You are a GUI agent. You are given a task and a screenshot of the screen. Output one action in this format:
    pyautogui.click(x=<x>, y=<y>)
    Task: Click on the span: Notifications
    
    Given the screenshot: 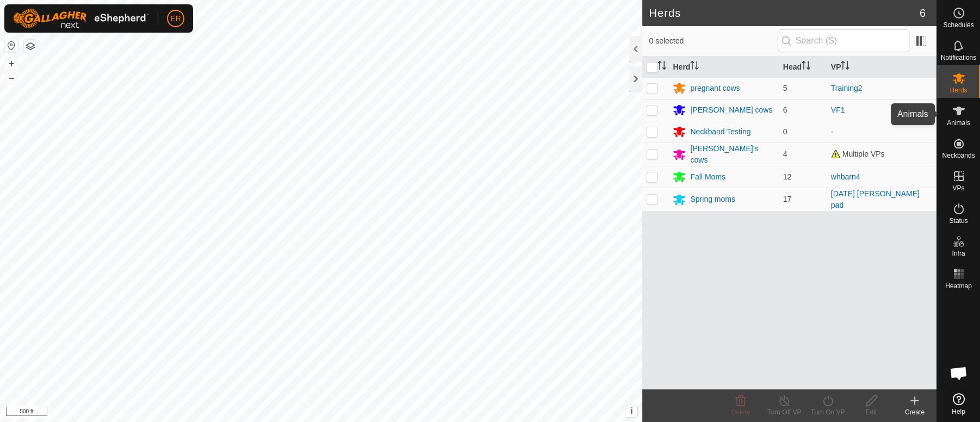 What is the action you would take?
    pyautogui.click(x=959, y=58)
    